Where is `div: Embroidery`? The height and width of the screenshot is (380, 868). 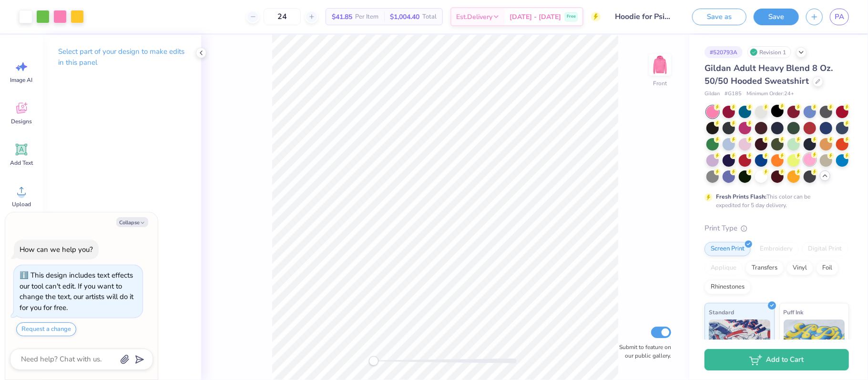 div: Embroidery is located at coordinates (776, 249).